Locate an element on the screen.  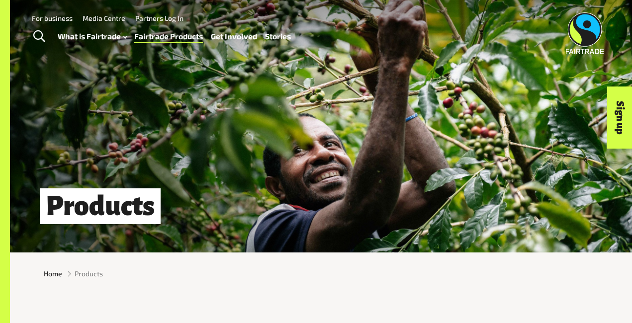
a: Home is located at coordinates (53, 274).